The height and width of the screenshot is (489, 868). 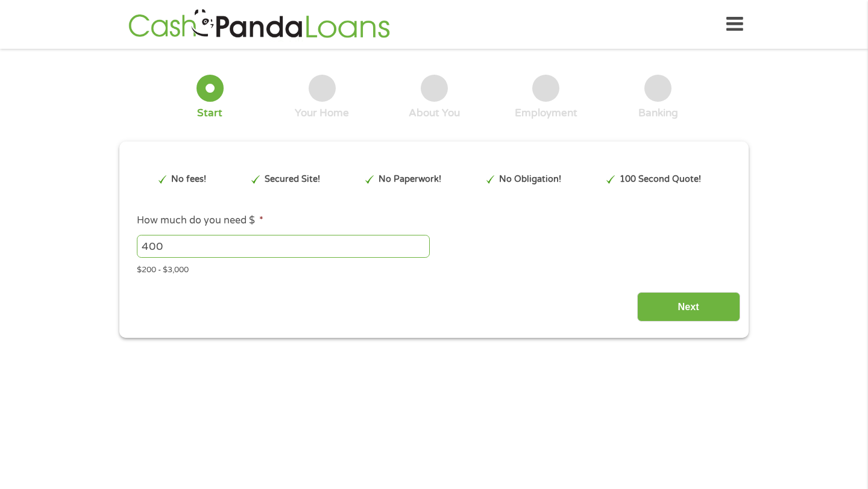 I want to click on div: Your Home, so click(x=321, y=113).